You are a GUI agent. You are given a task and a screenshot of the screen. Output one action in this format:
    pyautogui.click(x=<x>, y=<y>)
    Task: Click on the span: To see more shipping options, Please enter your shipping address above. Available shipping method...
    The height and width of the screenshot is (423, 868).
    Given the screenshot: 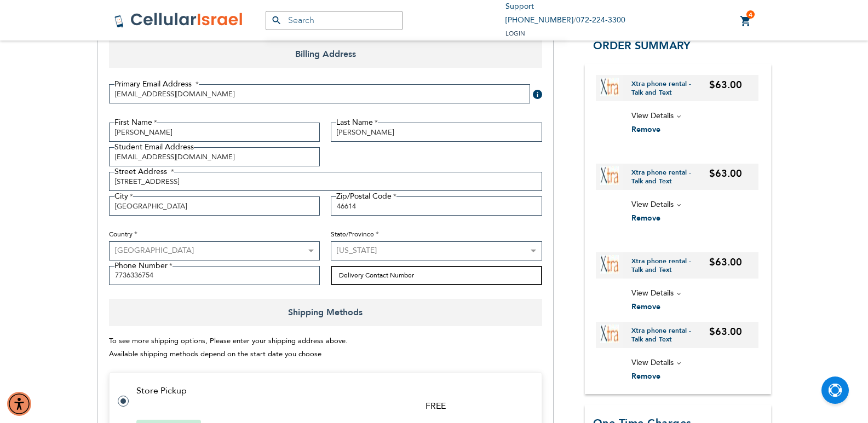 What is the action you would take?
    pyautogui.click(x=228, y=348)
    